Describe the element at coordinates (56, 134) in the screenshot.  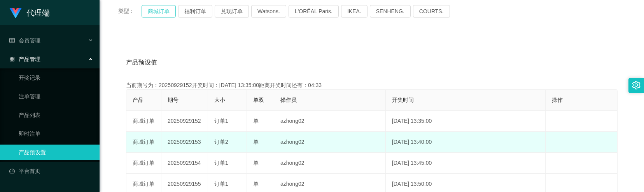
I see `a: 即时注单` at that location.